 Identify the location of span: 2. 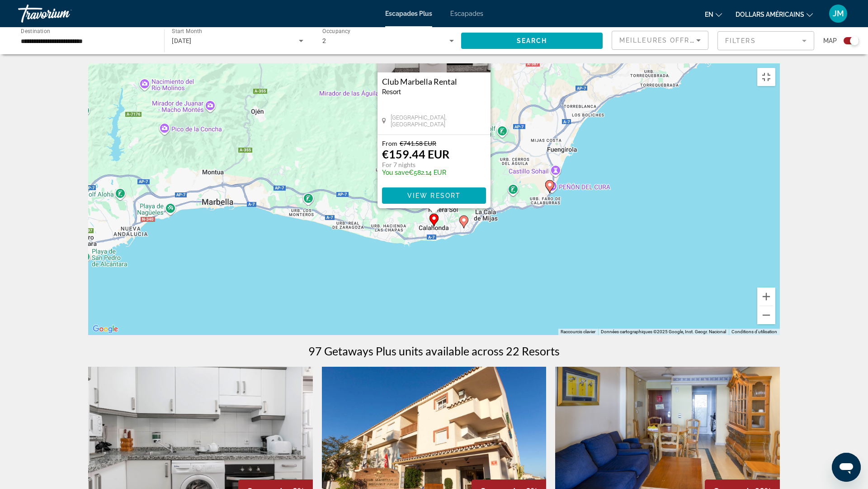
(324, 41).